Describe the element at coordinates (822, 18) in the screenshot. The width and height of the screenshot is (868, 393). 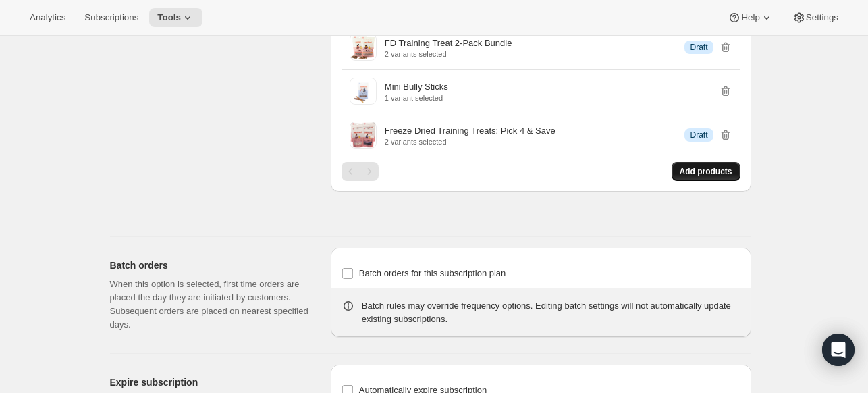
I see `span: Settings` at that location.